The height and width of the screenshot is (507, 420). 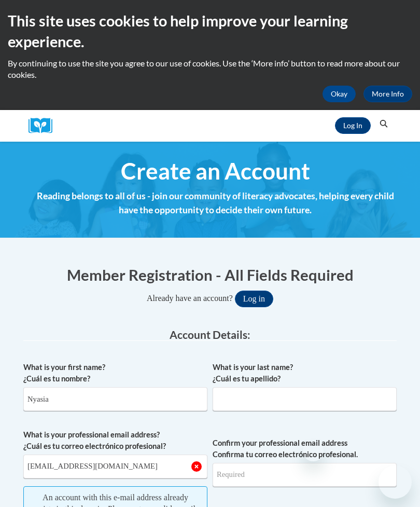 What do you see at coordinates (387, 94) in the screenshot?
I see `a: More Info` at bounding box center [387, 94].